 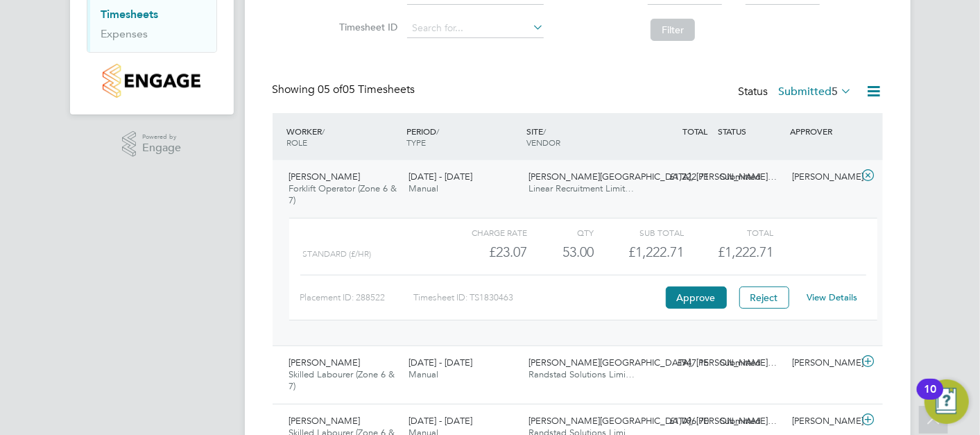 What do you see at coordinates (582, 137) in the screenshot?
I see `div: SITE` at bounding box center [582, 137].